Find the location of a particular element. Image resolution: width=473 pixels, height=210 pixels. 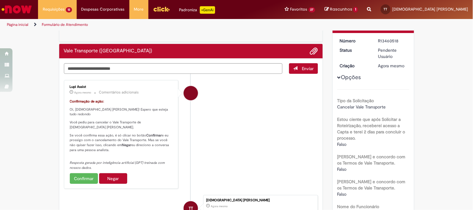

span: 12 is located at coordinates (69, 10).